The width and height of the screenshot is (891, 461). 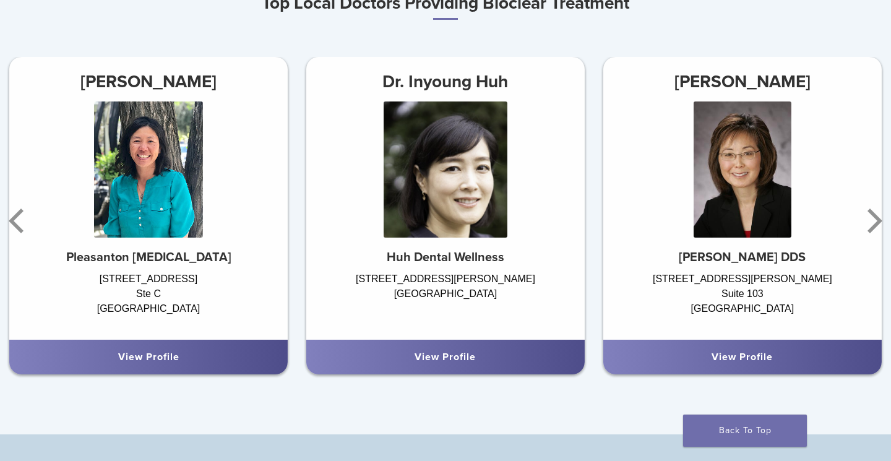 What do you see at coordinates (148, 169) in the screenshot?
I see `img: Dr. Maggie Chao` at bounding box center [148, 169].